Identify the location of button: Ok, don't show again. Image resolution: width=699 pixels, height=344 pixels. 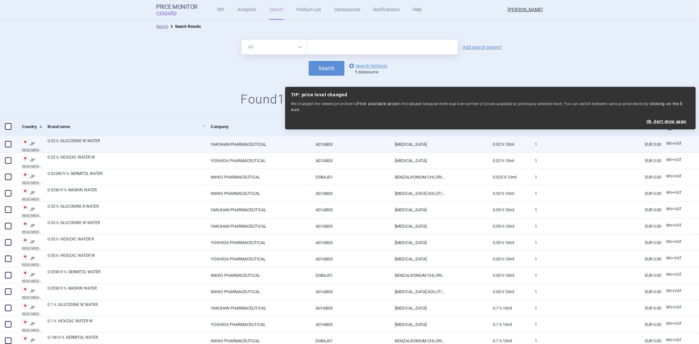
(666, 122).